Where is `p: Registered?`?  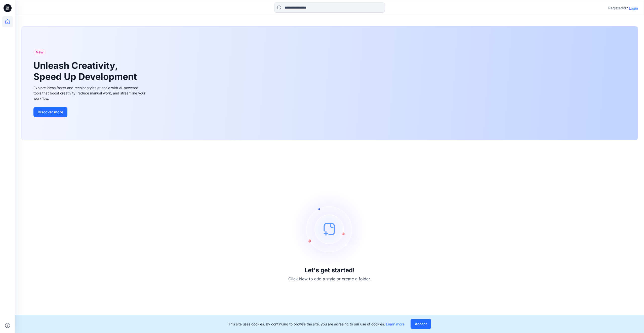
p: Registered? is located at coordinates (618, 8).